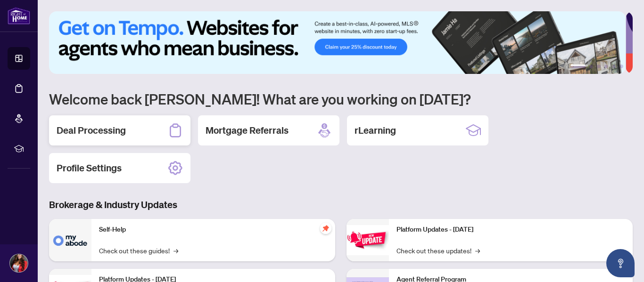 The image size is (644, 282). Describe the element at coordinates (368, 240) in the screenshot. I see `img: Platform Updates - June 23, 2025` at that location.